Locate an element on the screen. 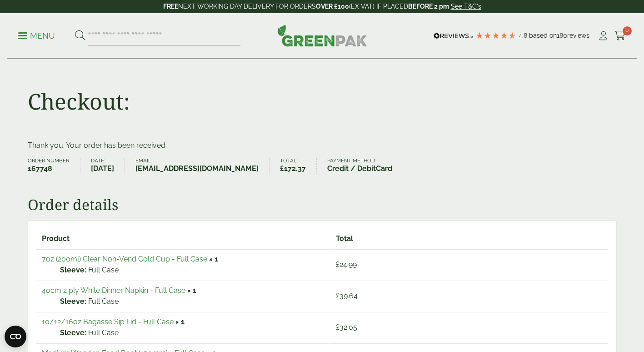 The image size is (644, 352). div: 4.78 Stars is located at coordinates (496, 35).